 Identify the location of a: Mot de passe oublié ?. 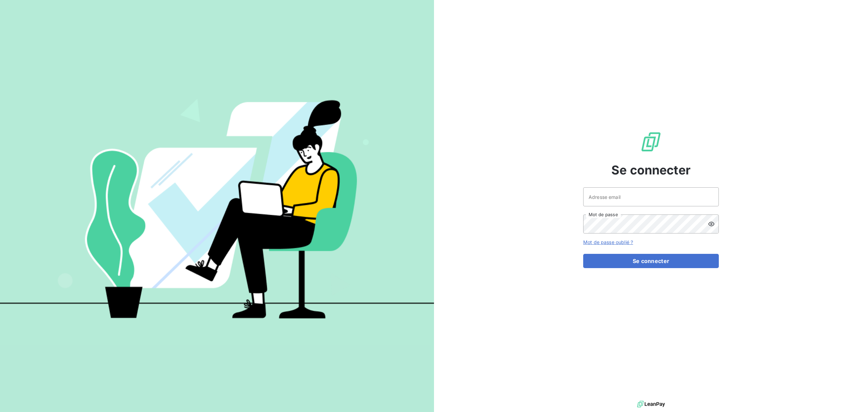
(608, 242).